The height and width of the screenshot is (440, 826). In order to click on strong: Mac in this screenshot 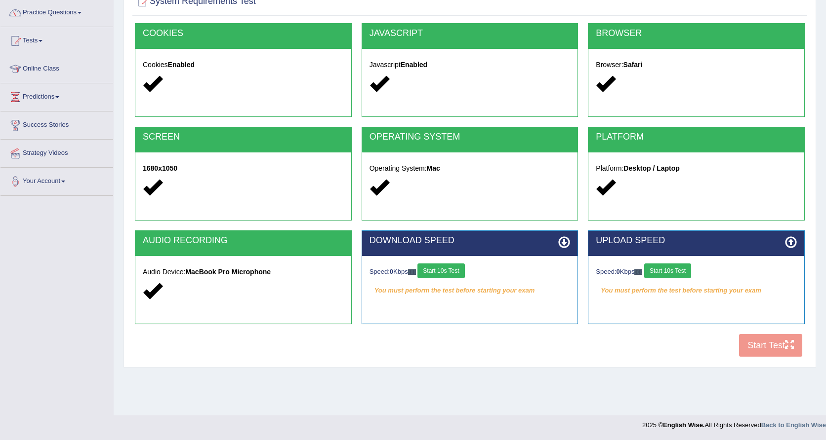, I will do `click(433, 168)`.